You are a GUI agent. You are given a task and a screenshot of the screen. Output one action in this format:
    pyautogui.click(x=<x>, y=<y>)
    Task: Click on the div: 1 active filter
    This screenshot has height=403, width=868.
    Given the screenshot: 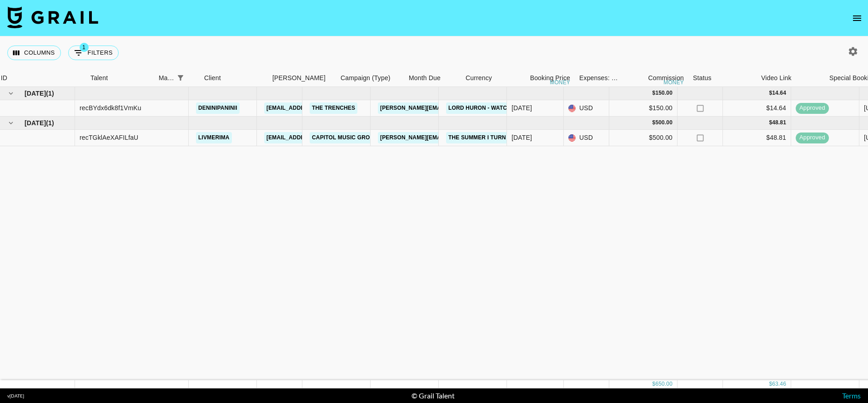 What is the action you would take?
    pyautogui.click(x=181, y=78)
    